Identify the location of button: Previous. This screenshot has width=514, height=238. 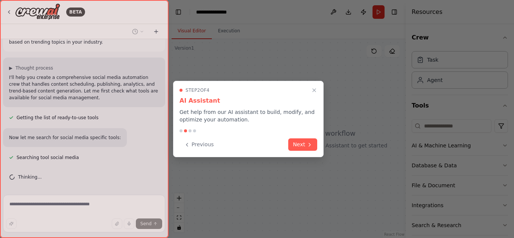
(199, 144).